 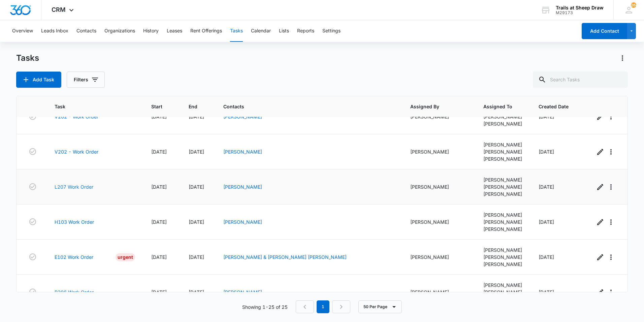 I want to click on span: End, so click(x=193, y=106).